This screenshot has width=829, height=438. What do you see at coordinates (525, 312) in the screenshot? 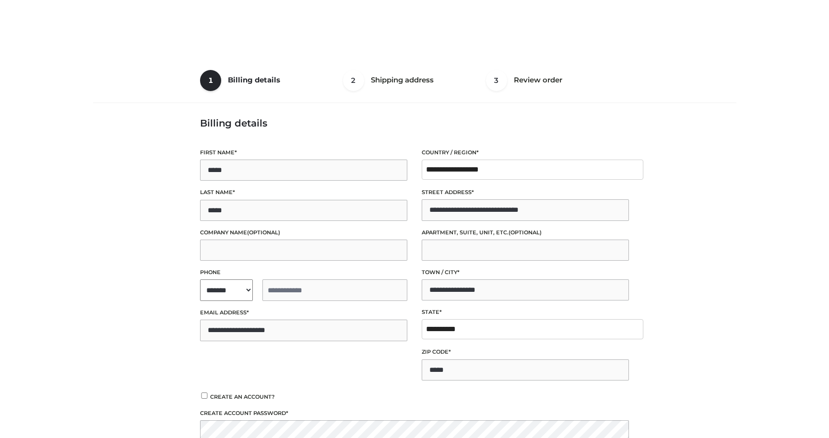
I see `label: State` at bounding box center [525, 312].